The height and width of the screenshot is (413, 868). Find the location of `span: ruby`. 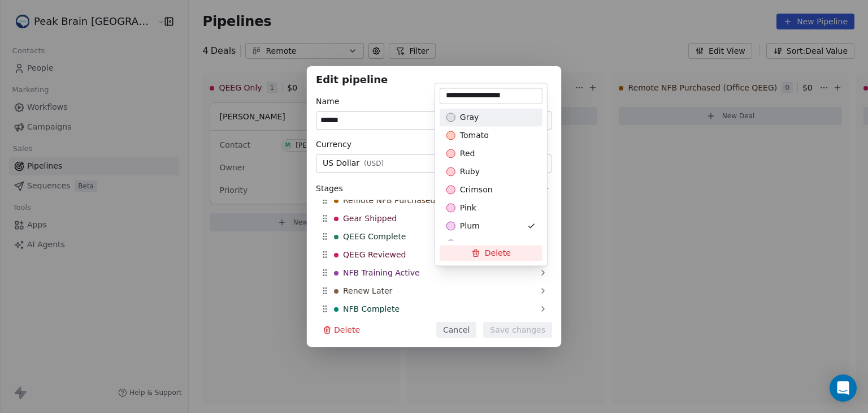

span: ruby is located at coordinates (469, 172).